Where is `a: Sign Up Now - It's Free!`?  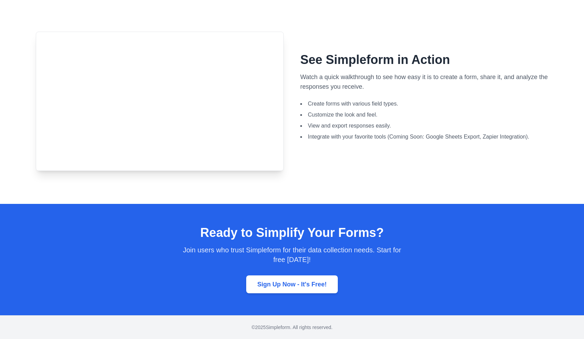 a: Sign Up Now - It's Free! is located at coordinates (292, 285).